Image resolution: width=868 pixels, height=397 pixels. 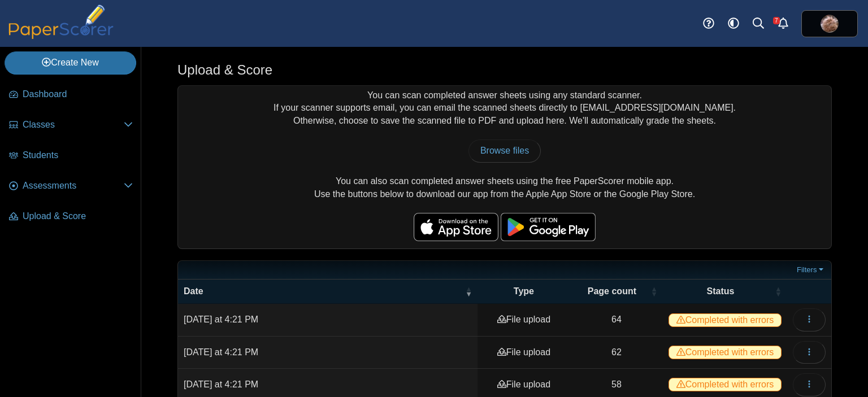 I want to click on a: Create New, so click(x=70, y=62).